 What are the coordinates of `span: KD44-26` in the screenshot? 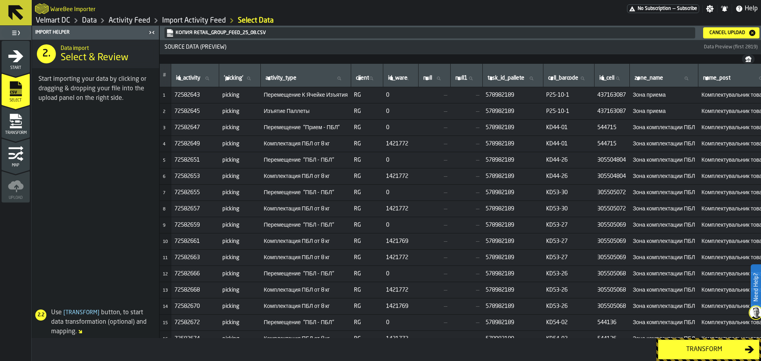 It's located at (568, 176).